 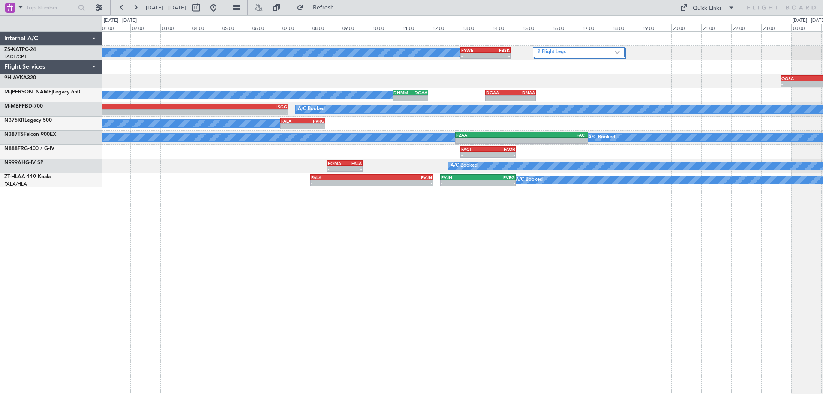 What do you see at coordinates (356, 27) in the screenshot?
I see `div: 09:00` at bounding box center [356, 27].